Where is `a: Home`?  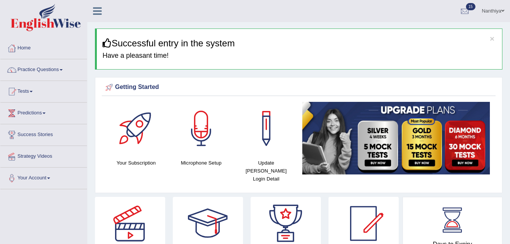
a: Home is located at coordinates (44, 47).